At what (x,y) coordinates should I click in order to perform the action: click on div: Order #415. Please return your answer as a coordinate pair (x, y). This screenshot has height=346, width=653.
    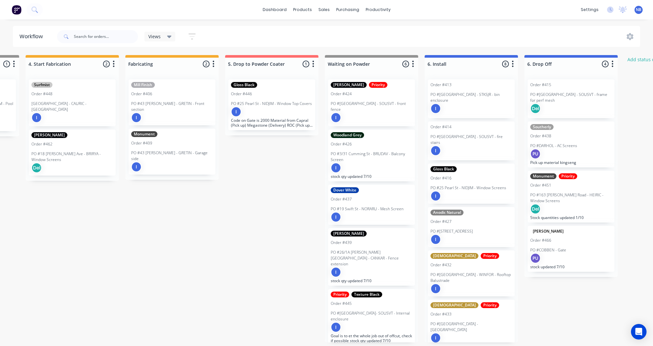
    Looking at the image, I should click on (541, 85).